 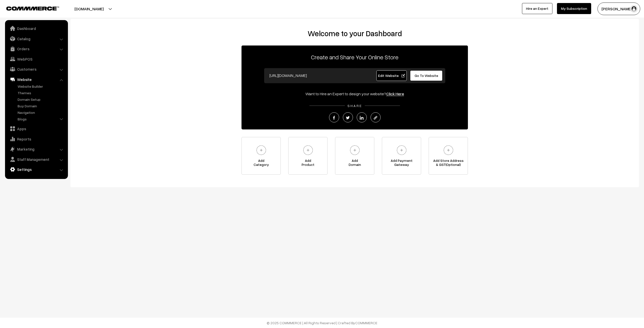 What do you see at coordinates (41, 93) in the screenshot?
I see `a: Themes` at bounding box center [41, 93].